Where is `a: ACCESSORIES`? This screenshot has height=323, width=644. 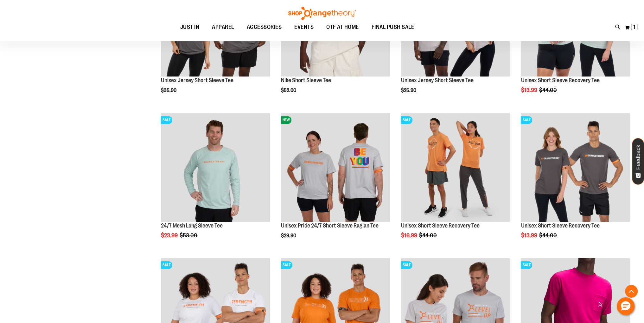
a: ACCESSORIES is located at coordinates (264, 27).